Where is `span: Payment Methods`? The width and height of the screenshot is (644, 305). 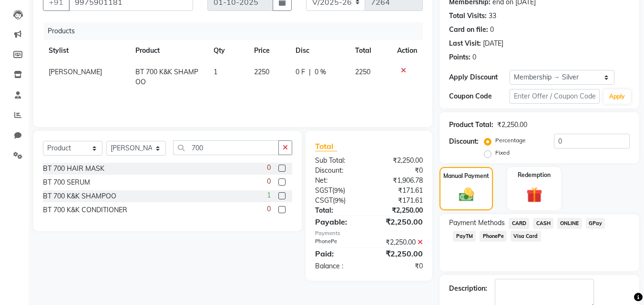 span: Payment Methods is located at coordinates (477, 223).